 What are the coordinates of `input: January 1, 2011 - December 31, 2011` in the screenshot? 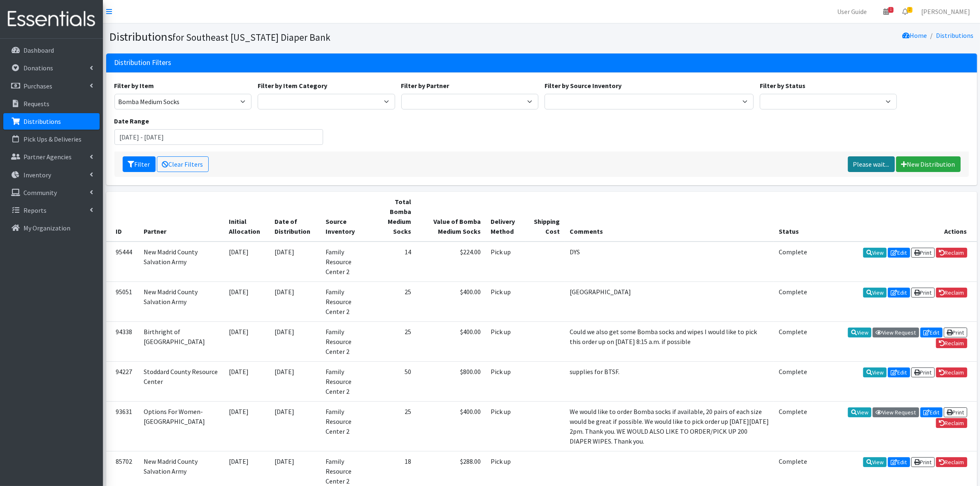 It's located at (219, 137).